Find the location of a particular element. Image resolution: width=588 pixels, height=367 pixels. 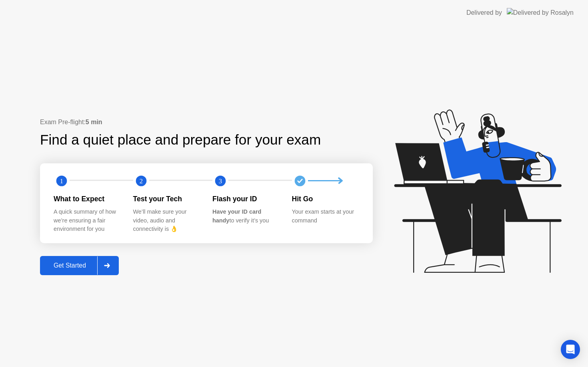

div: to verify it’s you is located at coordinates (245, 216).